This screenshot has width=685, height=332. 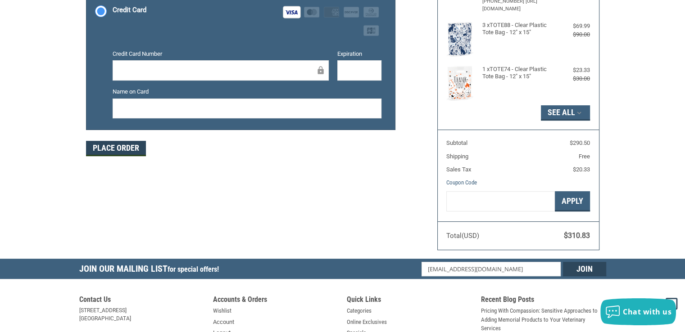 What do you see at coordinates (491, 269) in the screenshot?
I see `input: Email` at bounding box center [491, 269].